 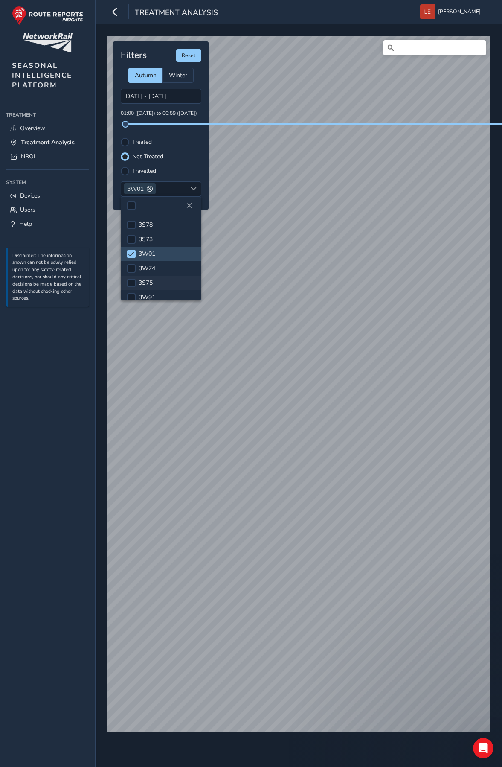 What do you see at coordinates (134, 55) in the screenshot?
I see `h4: Filters` at bounding box center [134, 55].